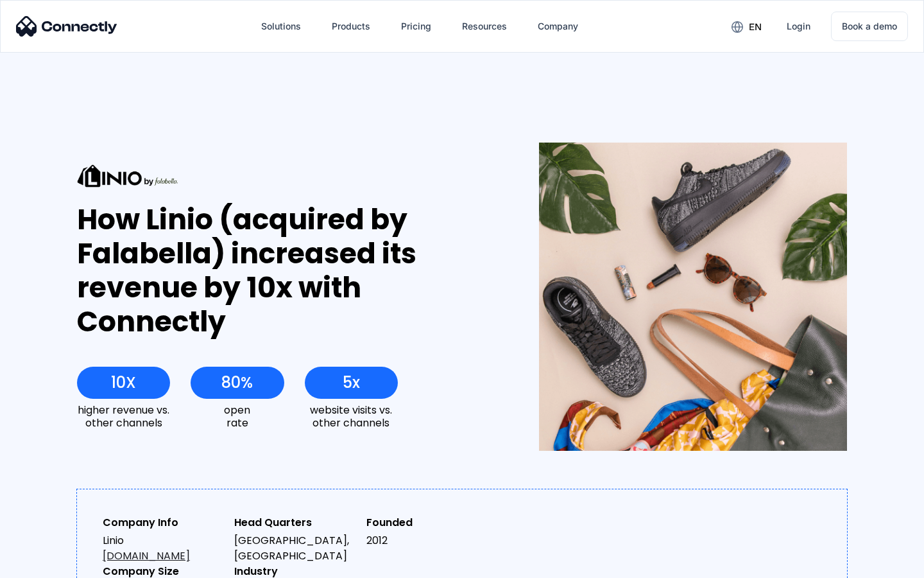  What do you see at coordinates (123, 416) in the screenshot?
I see `div: higher revenue vs. other channels` at bounding box center [123, 416].